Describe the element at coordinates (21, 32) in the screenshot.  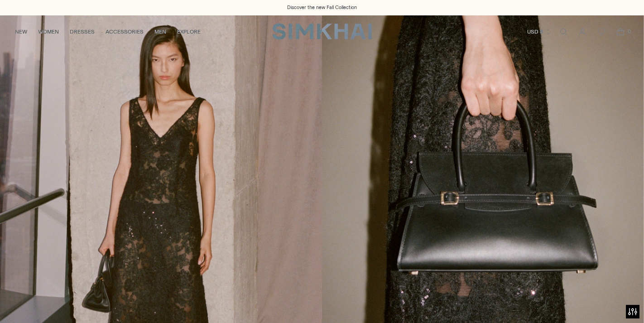
I see `a: NEW` at that location.